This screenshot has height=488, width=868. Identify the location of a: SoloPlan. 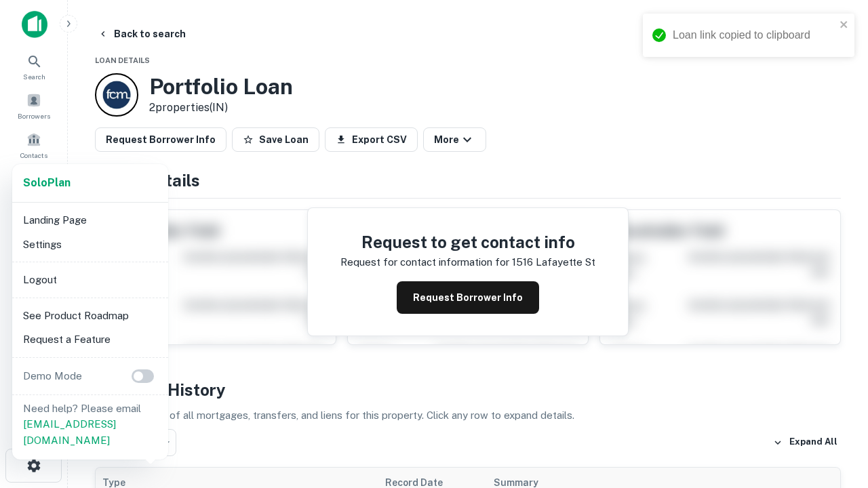
(47, 183).